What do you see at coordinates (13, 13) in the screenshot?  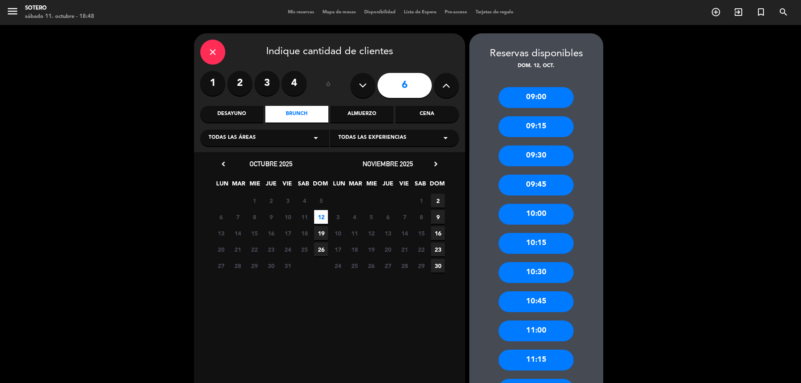 I see `button: menu` at bounding box center [13, 13].